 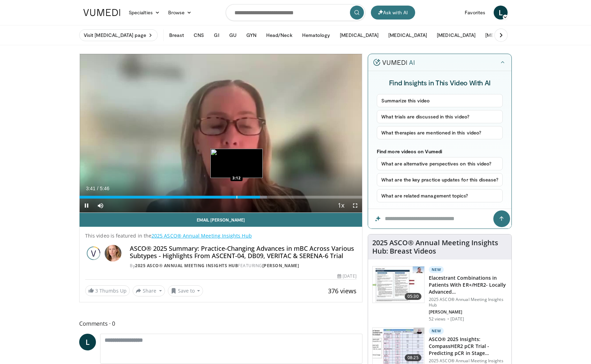 What do you see at coordinates (468, 303) in the screenshot?
I see `p: 2025 ASCO® Annual Meeting Insights Hub` at bounding box center [468, 303].